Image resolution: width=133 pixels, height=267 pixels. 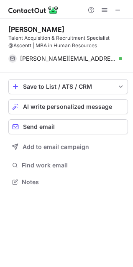 I want to click on button: save-profile-one-click, so click(x=68, y=87).